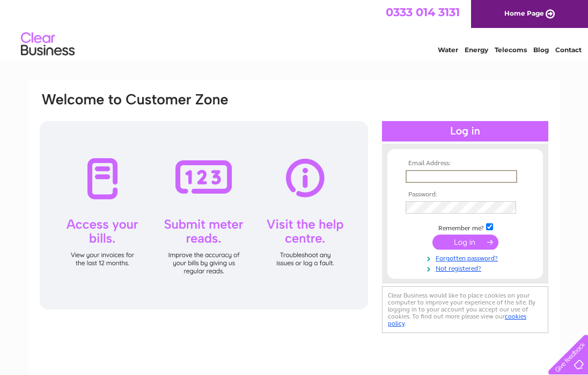 This screenshot has width=588, height=375. Describe the element at coordinates (465, 242) in the screenshot. I see `input: Submit` at that location.